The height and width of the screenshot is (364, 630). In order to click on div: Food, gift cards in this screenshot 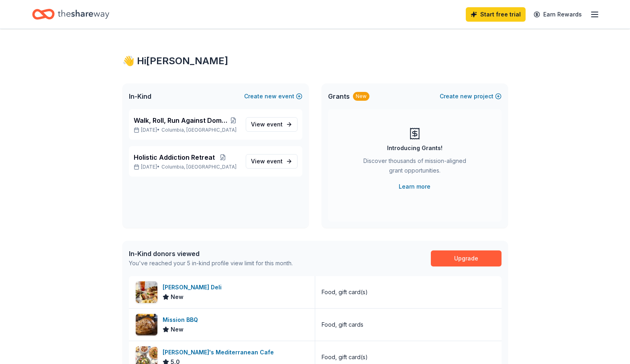, I will do `click(342, 325)`.